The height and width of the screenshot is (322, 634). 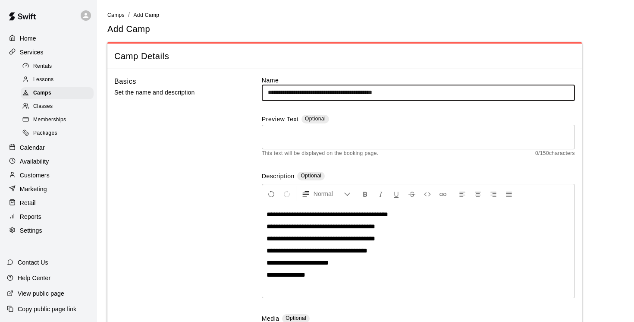 I want to click on a: Rentals, so click(x=59, y=66).